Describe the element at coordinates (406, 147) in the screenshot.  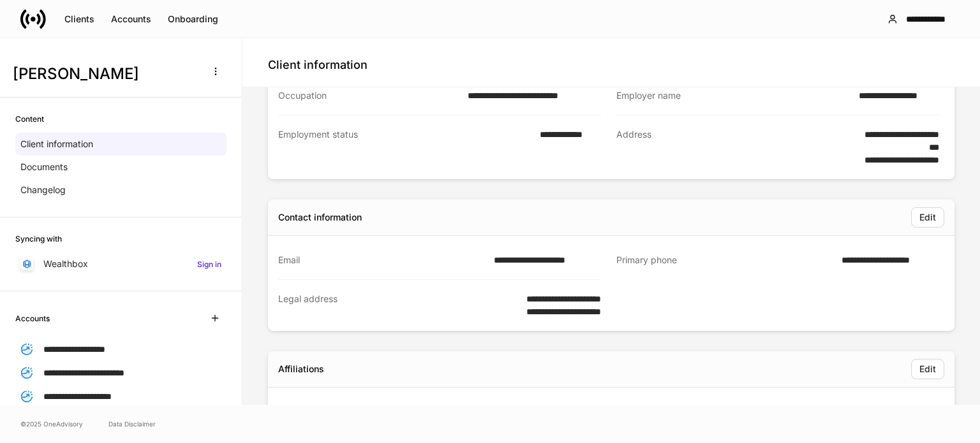
I see `div: Employment status` at that location.